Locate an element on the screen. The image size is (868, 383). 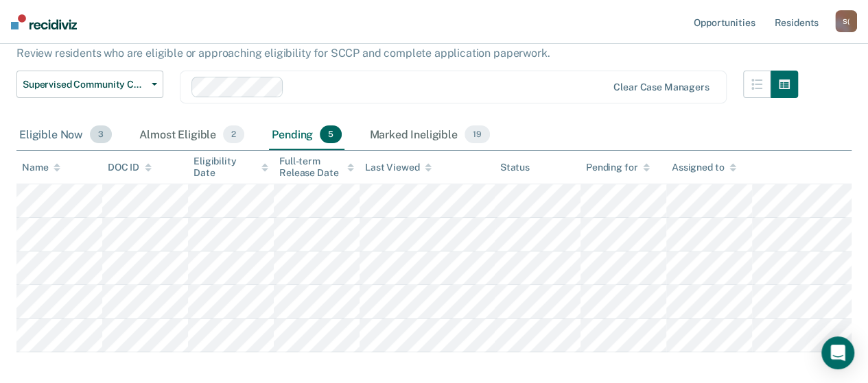
div: Name is located at coordinates (41, 167).